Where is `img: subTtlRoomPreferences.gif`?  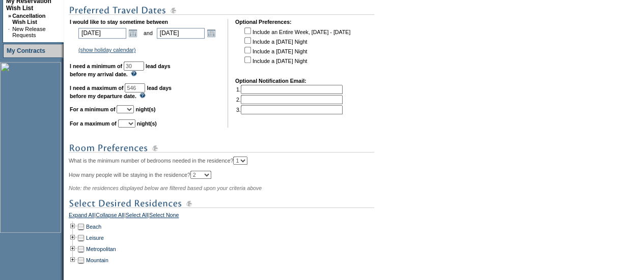 img: subTtlRoomPreferences.gif is located at coordinates (221, 148).